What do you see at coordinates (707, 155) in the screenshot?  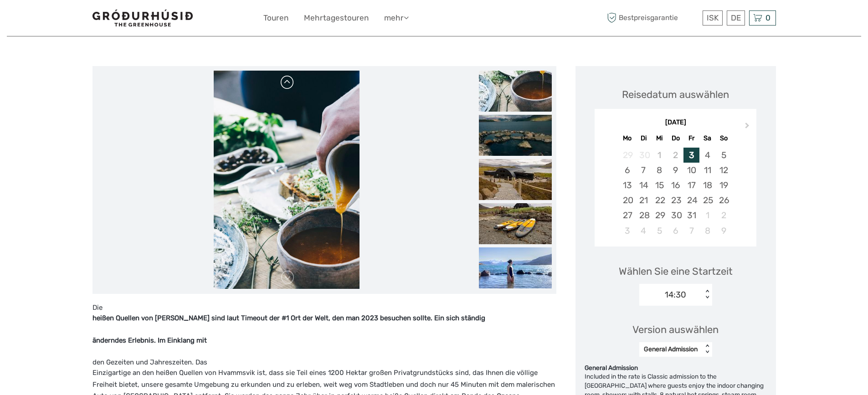 I see `div: Choose Samstag, 4. Oktober 2025` at bounding box center [707, 155].